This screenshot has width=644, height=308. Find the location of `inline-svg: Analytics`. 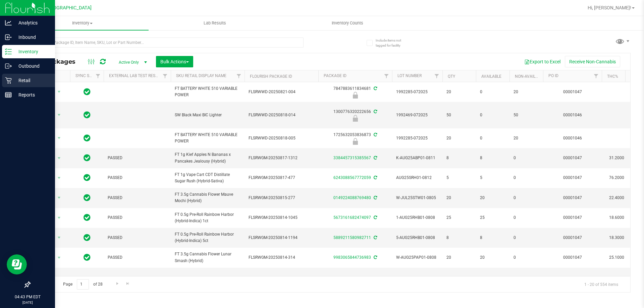

inline-svg: Analytics is located at coordinates (8, 23).